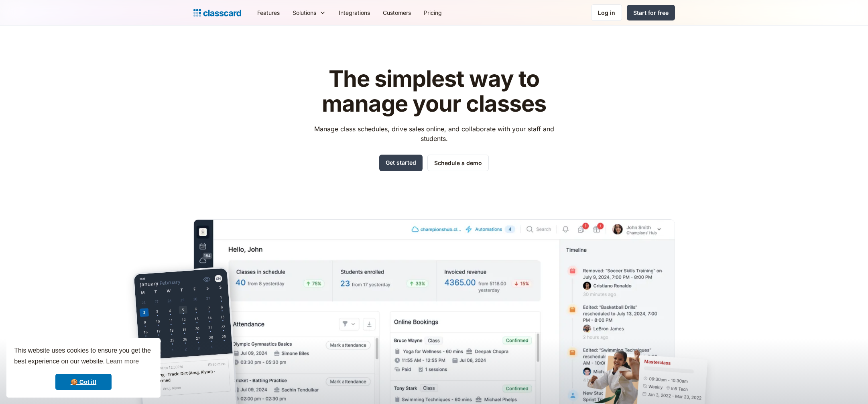  What do you see at coordinates (122, 361) in the screenshot?
I see `a: learn more about cookies` at bounding box center [122, 361].